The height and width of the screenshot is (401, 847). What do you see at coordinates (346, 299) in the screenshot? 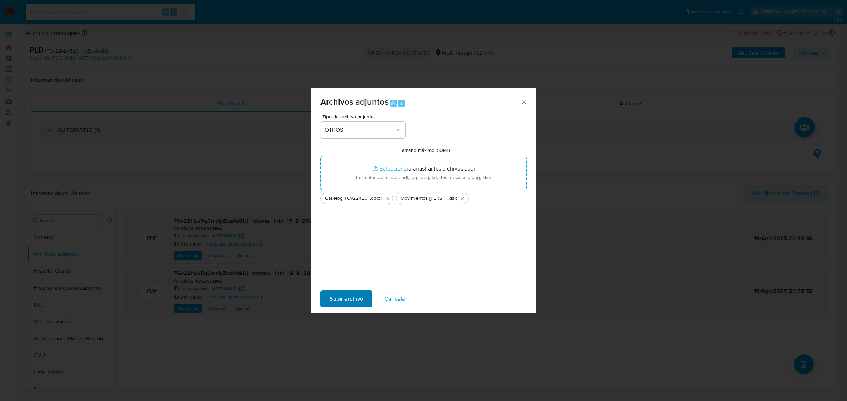
I see `button: Subir archivo` at bounding box center [346, 299].